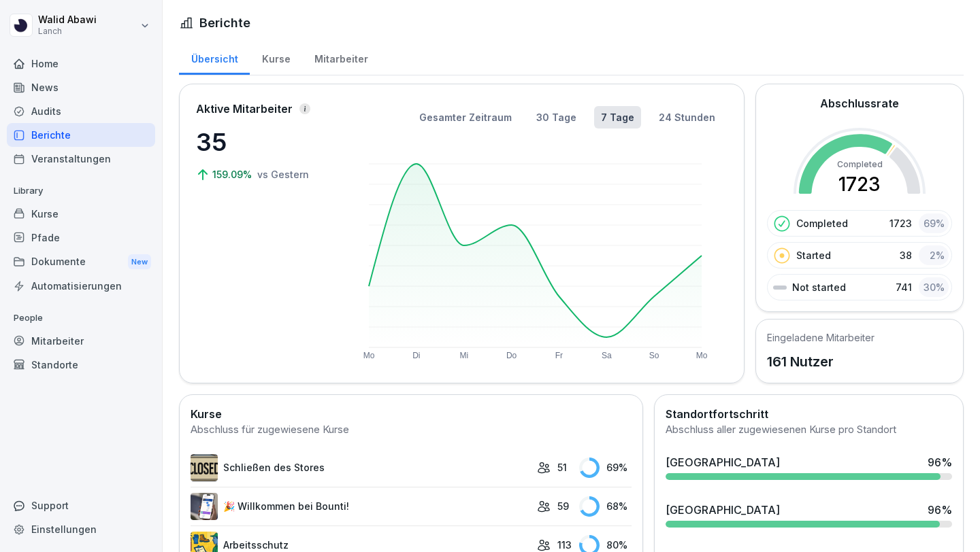  Describe the element at coordinates (860, 103) in the screenshot. I see `h2: Abschlussrate` at that location.